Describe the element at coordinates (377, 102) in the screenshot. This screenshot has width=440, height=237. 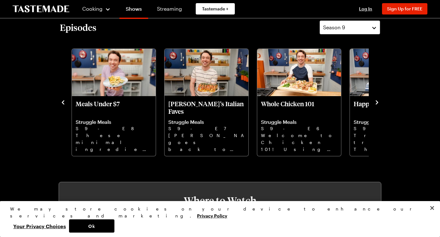
I see `button: navigate to next item` at that location.